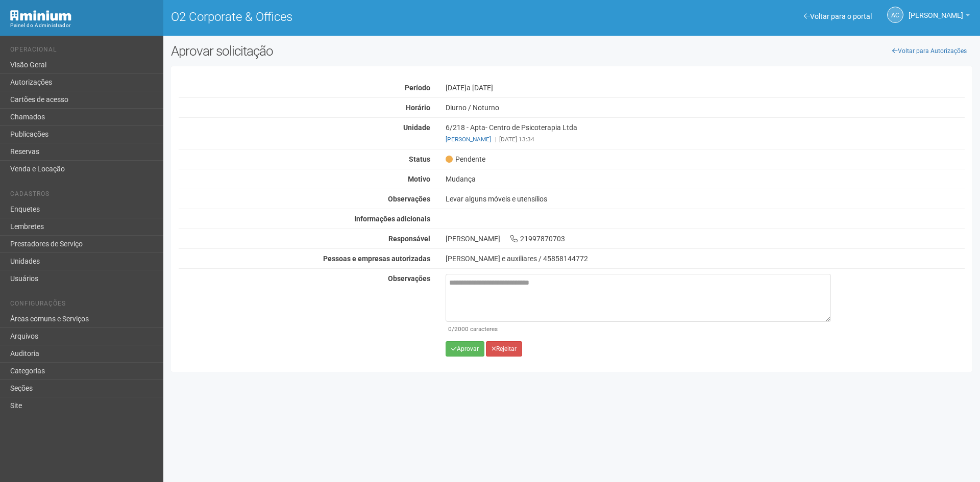  What do you see at coordinates (638, 329) in the screenshot?
I see `div: /2000 caracteres` at bounding box center [638, 329].